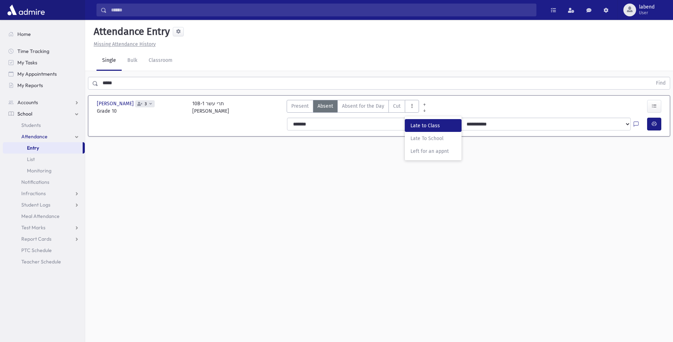 This screenshot has width=673, height=342. What do you see at coordinates (33, 51) in the screenshot?
I see `span: Time Tracking` at bounding box center [33, 51].